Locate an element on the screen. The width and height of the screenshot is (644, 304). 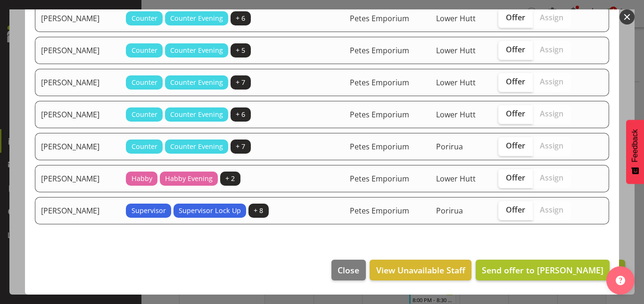
span: Feedback is located at coordinates (635, 145).